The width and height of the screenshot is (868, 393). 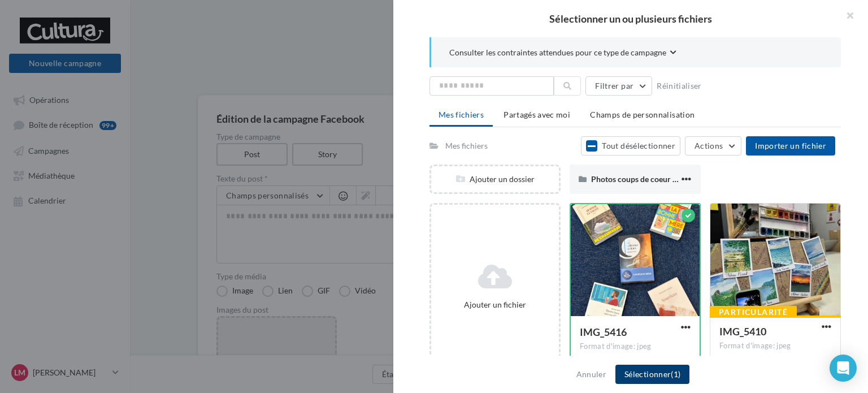 I want to click on button: Sélectionner(1), so click(x=652, y=374).